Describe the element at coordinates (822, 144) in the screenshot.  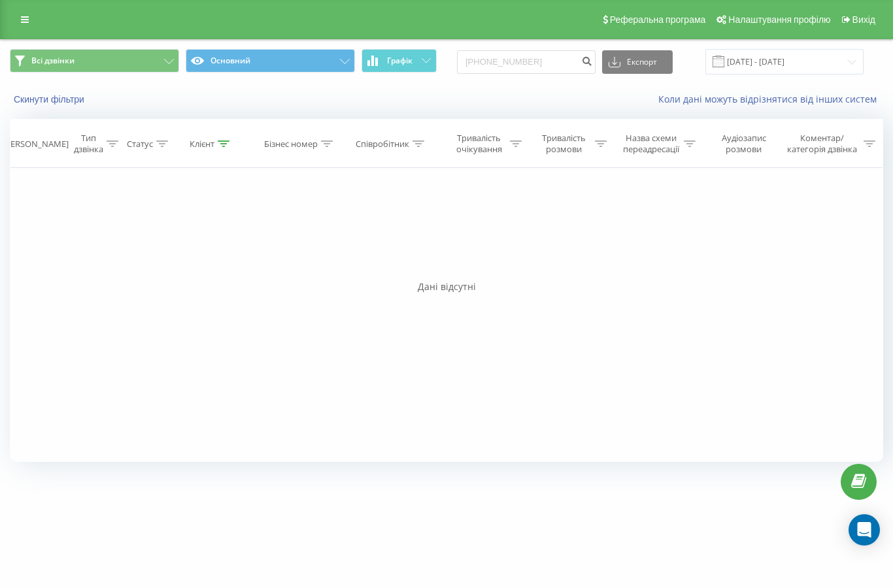
I see `div: Коментар/категорія дзвінка` at that location.